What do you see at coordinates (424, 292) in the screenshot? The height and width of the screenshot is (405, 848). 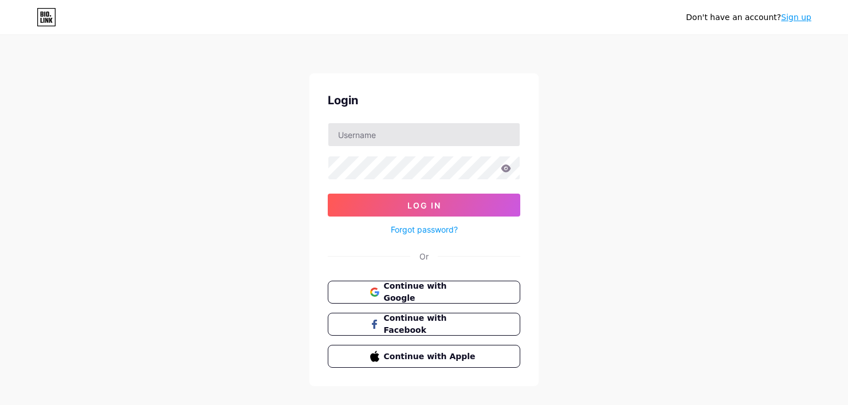 I see `button: Continue with Google` at bounding box center [424, 292].